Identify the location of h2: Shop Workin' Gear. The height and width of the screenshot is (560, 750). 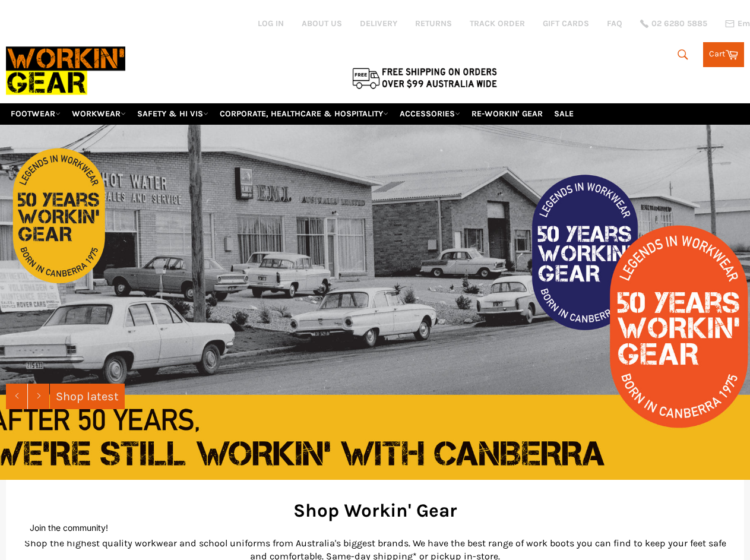
(375, 510).